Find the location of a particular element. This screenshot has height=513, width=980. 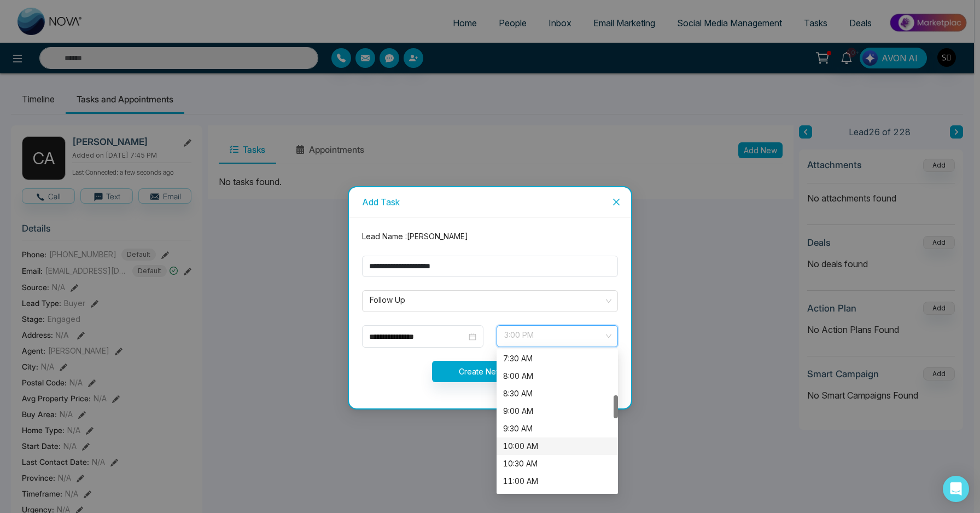

div: Open Intercom Messenger is located at coordinates (956, 489).